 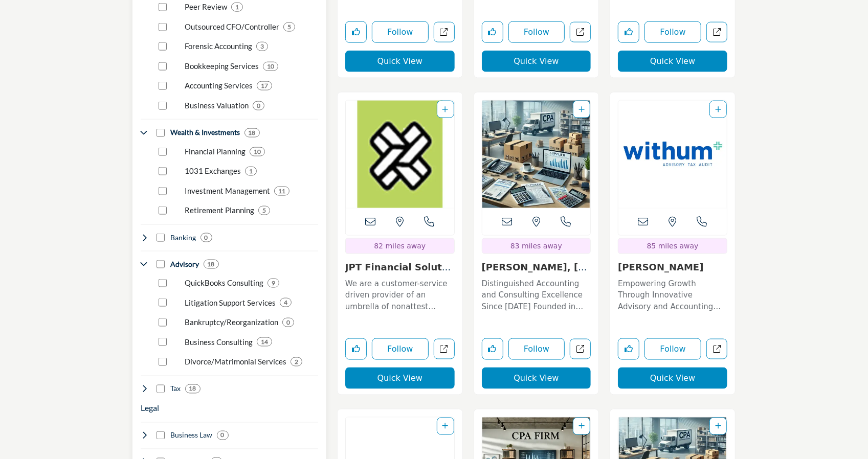 I want to click on h4: Tax: Business and individual tax services, so click(x=176, y=389).